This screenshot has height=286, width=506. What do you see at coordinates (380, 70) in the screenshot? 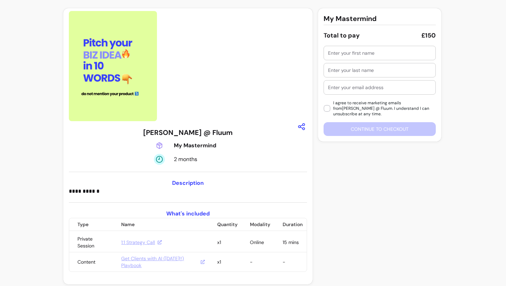
I see `input: Enter your last name` at bounding box center [380, 70].